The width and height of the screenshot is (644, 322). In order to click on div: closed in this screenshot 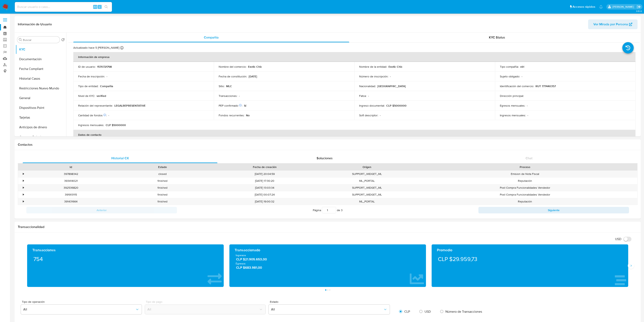, I will do `click(163, 174)`.